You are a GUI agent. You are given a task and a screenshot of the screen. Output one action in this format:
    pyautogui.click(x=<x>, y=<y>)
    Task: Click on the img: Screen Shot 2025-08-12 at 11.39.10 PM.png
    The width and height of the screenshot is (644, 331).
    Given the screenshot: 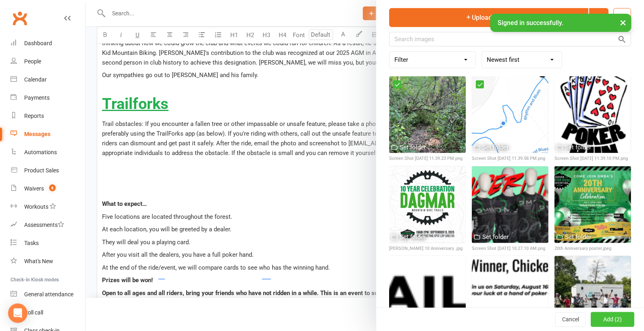 What is the action you would take?
    pyautogui.click(x=593, y=115)
    